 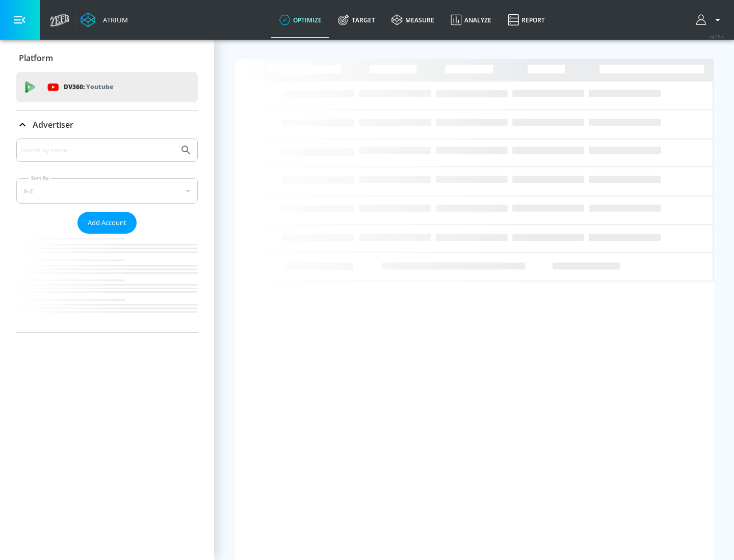 What do you see at coordinates (526, 20) in the screenshot?
I see `a: Report` at bounding box center [526, 20].